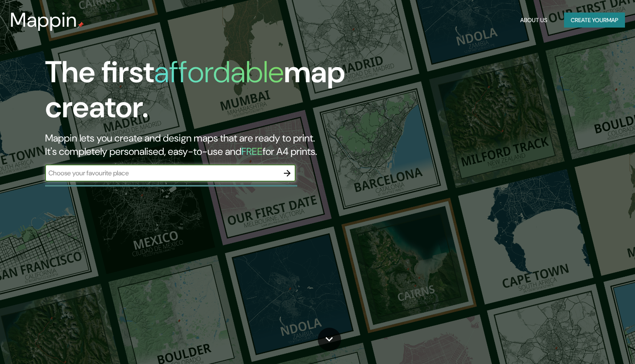 The width and height of the screenshot is (635, 364). Describe the element at coordinates (252, 151) in the screenshot. I see `h5: FREE` at that location.